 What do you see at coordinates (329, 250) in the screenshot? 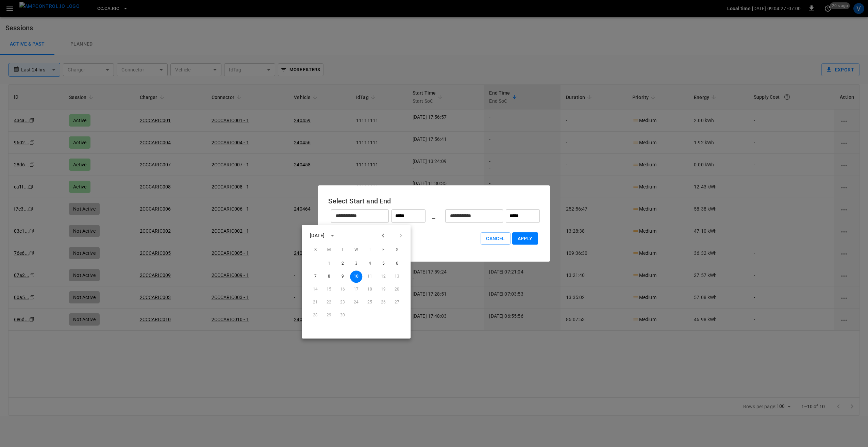
I see `span: Monday` at bounding box center [329, 250].